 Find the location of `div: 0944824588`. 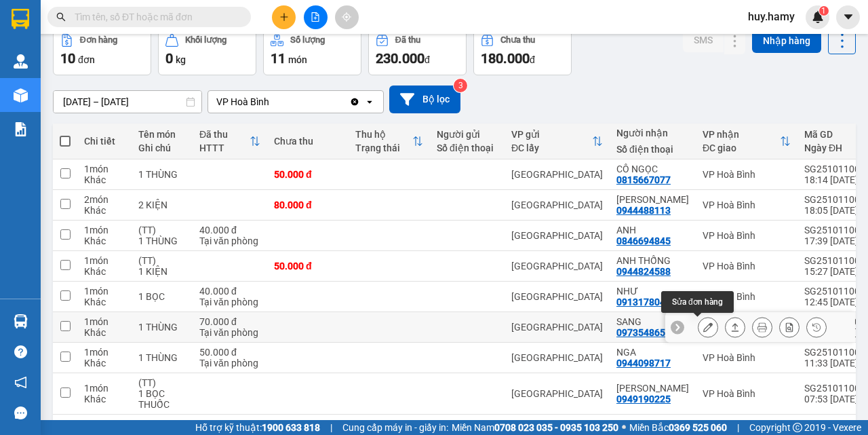

div: 0944824588 is located at coordinates (643, 271).